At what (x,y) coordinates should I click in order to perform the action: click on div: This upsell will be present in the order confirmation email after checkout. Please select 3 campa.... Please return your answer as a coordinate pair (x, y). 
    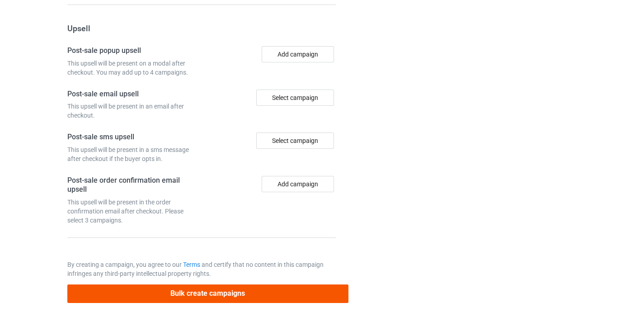
    Looking at the image, I should click on (133, 211).